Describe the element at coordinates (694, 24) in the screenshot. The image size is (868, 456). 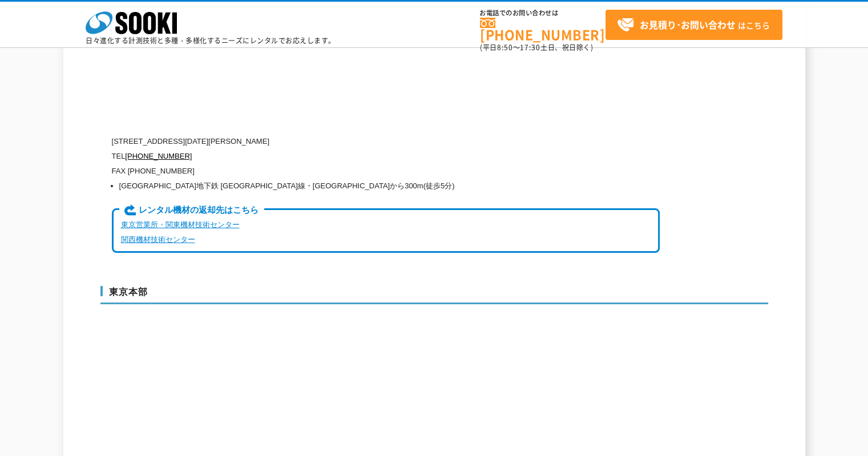
I see `a: お見積り･お問い合わせはこちら` at that location.